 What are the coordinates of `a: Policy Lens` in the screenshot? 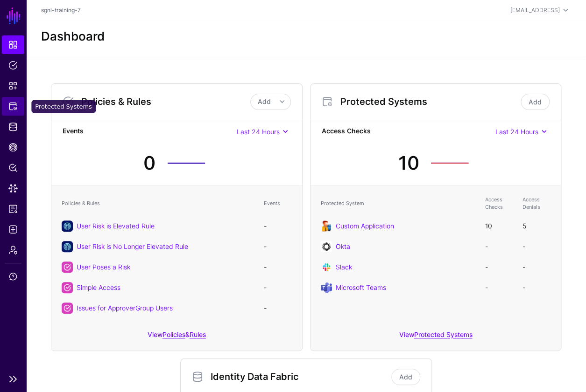 It's located at (13, 168).